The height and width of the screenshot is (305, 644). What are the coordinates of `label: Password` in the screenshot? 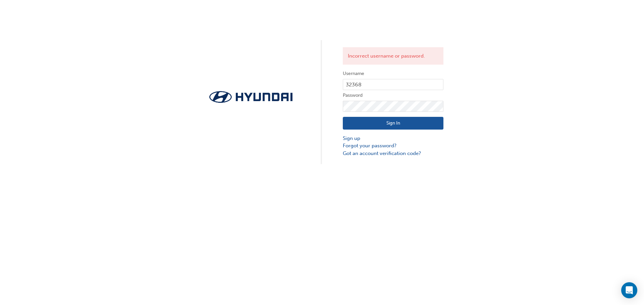 It's located at (393, 96).